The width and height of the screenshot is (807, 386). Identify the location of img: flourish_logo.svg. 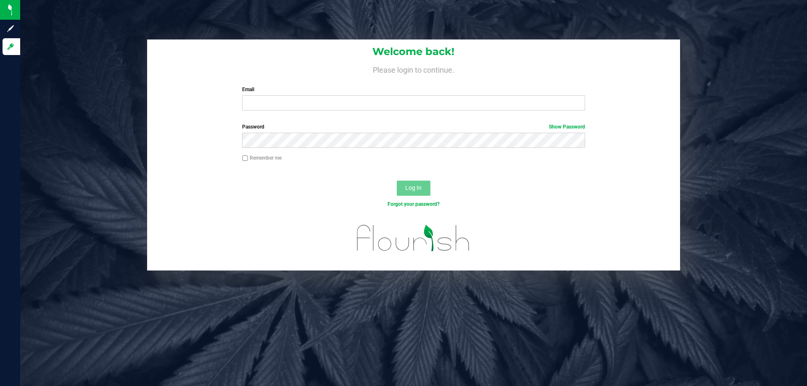
(413, 238).